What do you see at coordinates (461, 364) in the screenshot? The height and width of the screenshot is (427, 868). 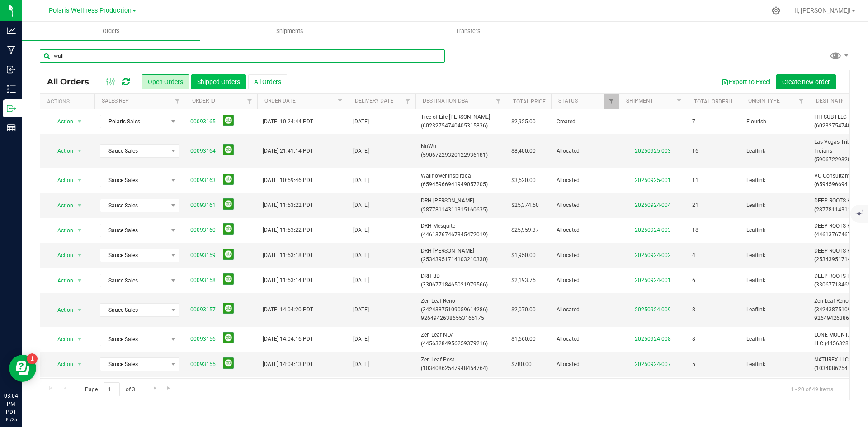 I see `span: Zen Leaf Post (10340862547948454764)` at bounding box center [461, 364].